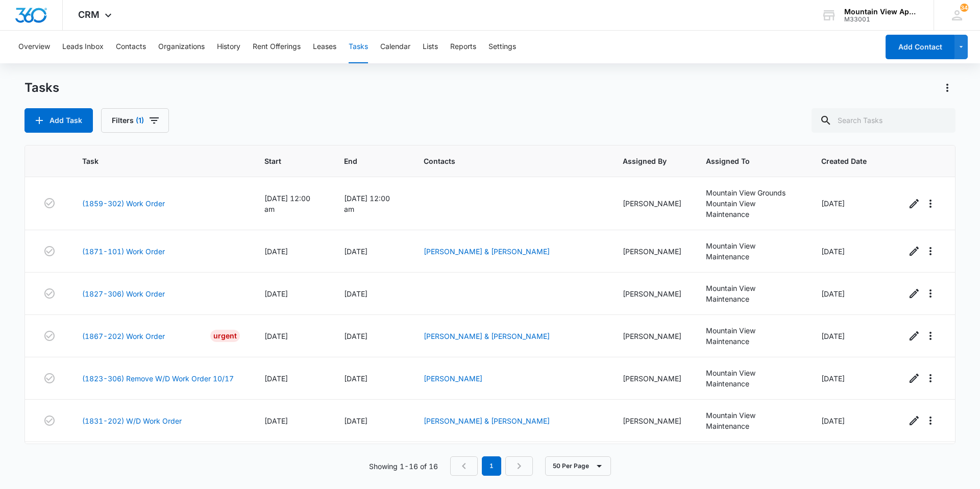 This screenshot has height=489, width=980. Describe the element at coordinates (140, 121) in the screenshot. I see `span: (1)` at that location.